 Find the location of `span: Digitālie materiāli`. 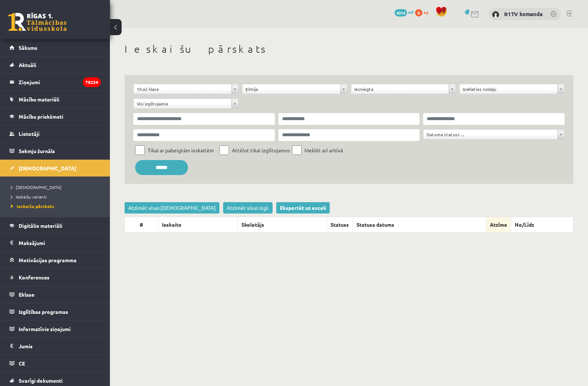

span: Digitālie materiāli is located at coordinates (40, 226).